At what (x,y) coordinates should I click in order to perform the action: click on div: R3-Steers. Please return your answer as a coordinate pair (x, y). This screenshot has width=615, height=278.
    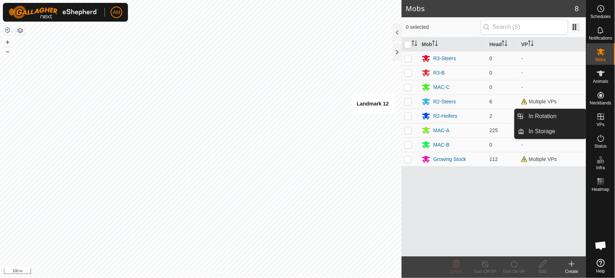
    Looking at the image, I should click on (445, 58).